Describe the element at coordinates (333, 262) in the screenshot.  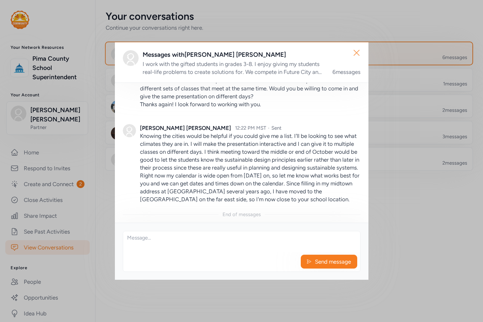
I see `span: Send message` at that location.